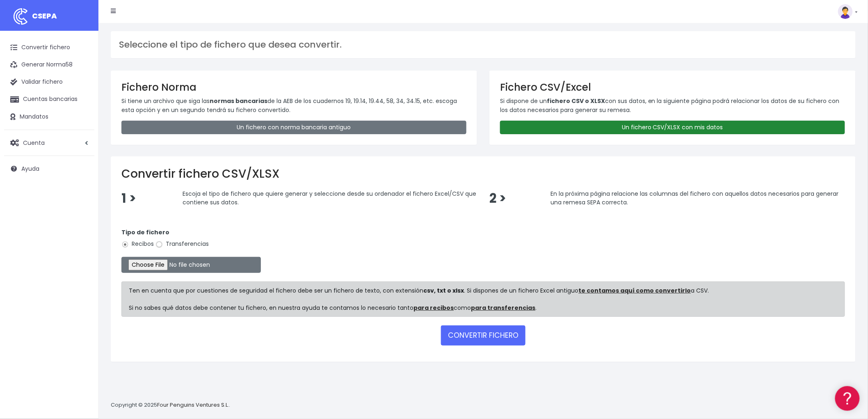 Image resolution: width=868 pixels, height=419 pixels. Describe the element at coordinates (49, 117) in the screenshot. I see `a: Mandatos` at that location.